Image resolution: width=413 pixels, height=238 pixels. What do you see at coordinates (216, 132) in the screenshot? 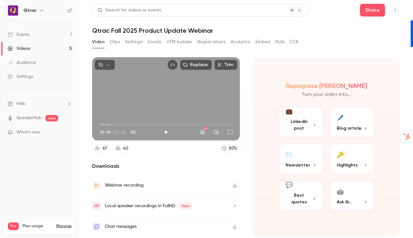
I see `button: Turn on miniplayer` at bounding box center [216, 132].